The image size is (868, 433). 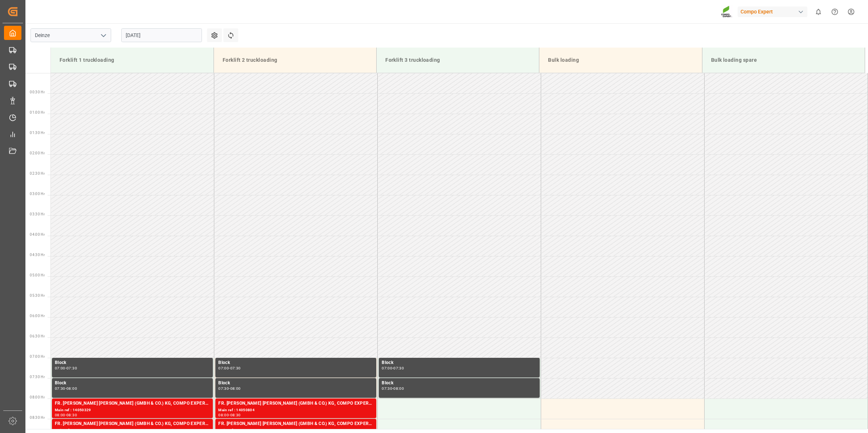 What do you see at coordinates (37, 214) in the screenshot?
I see `span: 03:30 Hr` at bounding box center [37, 214].